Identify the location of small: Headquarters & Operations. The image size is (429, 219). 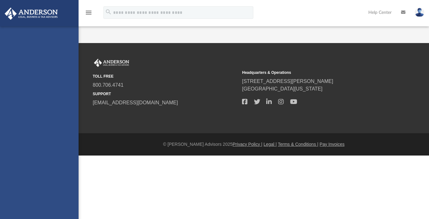
(314, 73).